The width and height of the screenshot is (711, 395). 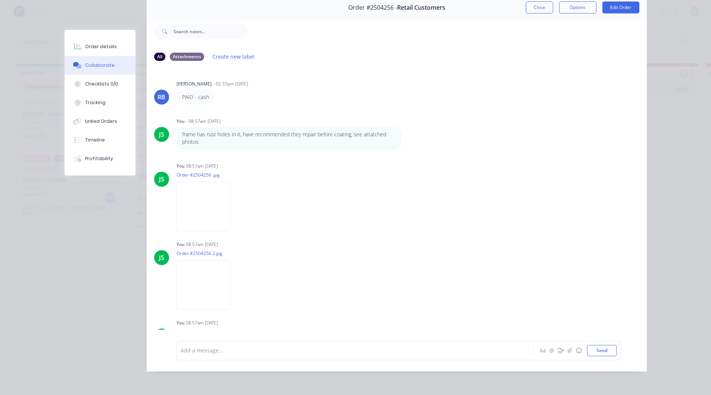 I want to click on input: Search notes..., so click(x=211, y=31).